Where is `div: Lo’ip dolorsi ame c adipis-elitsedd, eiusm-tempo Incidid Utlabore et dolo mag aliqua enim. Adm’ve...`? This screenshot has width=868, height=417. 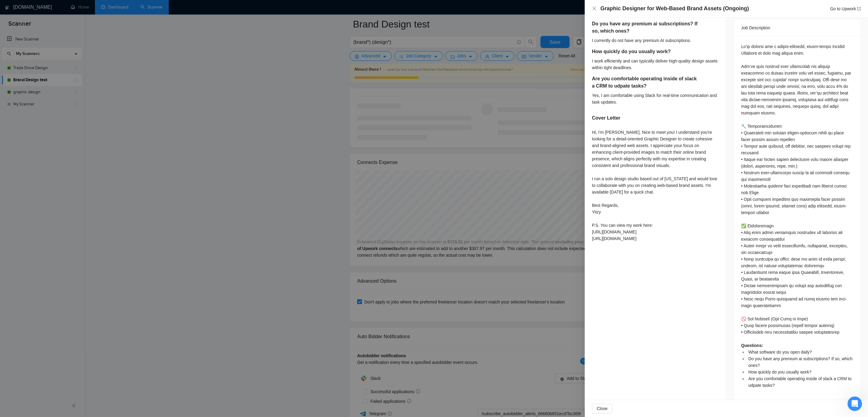
div: Lo’ip dolorsi ame c adipis-elitsedd, eiusm-tempo Incidid Utlabore et dolo mag aliqua enim. Adm’ve... is located at coordinates (797, 215).